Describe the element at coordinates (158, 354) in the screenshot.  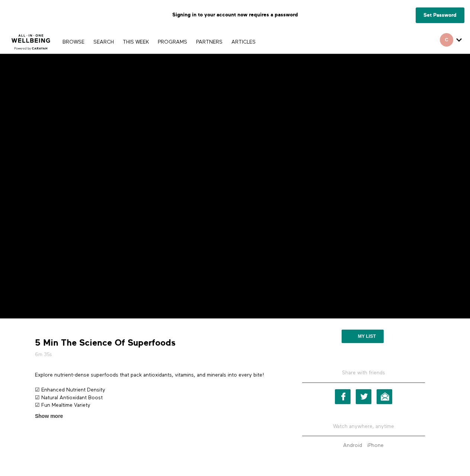
I see `h5: 6m 35s` at that location.